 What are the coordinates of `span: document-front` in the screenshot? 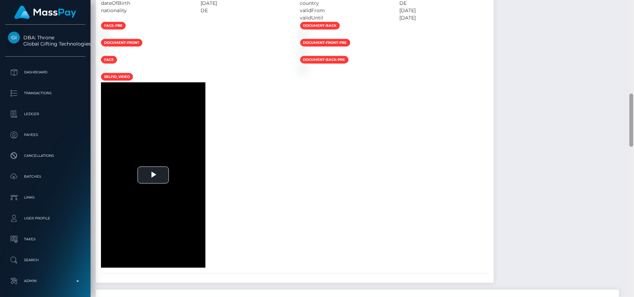 It's located at (122, 43).